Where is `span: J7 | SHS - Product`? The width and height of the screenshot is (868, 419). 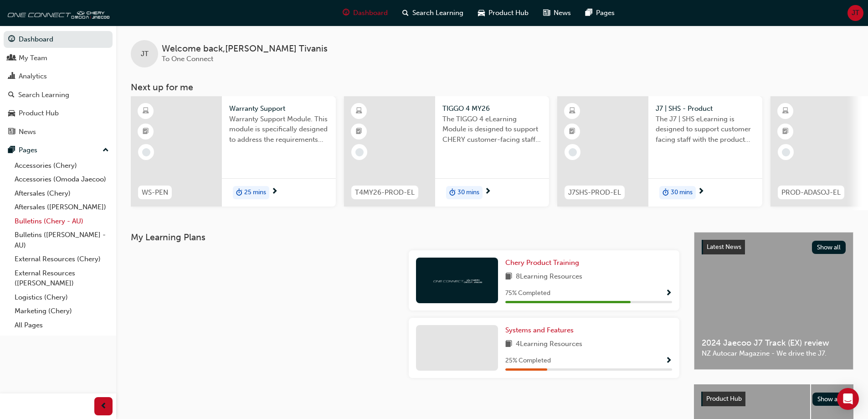
span: J7 | SHS - Product is located at coordinates (705, 109).